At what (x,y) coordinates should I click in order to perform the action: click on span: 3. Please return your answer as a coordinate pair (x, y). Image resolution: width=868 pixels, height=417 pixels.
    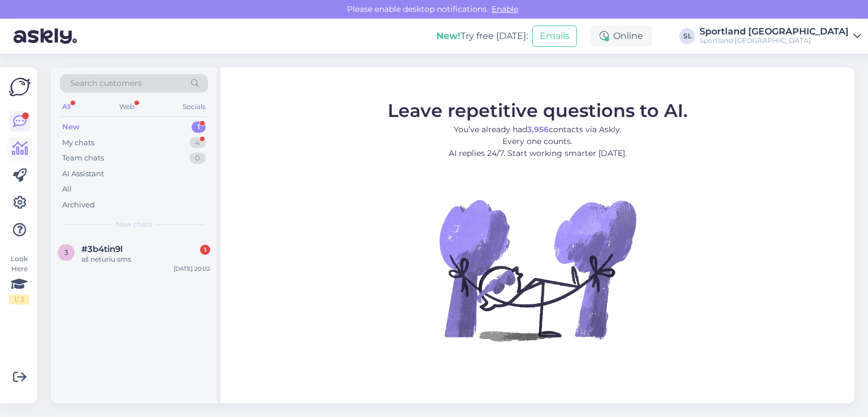
    Looking at the image, I should click on (66, 252).